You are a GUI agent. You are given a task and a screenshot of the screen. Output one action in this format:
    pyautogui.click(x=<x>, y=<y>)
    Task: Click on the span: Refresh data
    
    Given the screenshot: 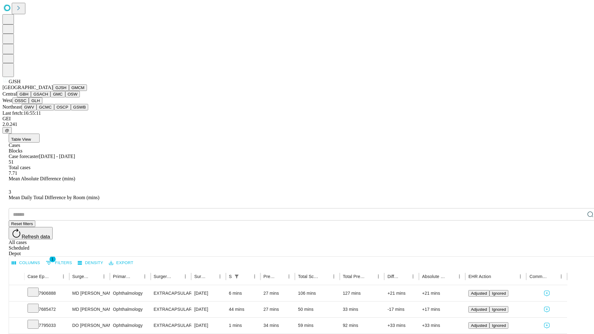 What is the action you would take?
    pyautogui.click(x=36, y=237)
    